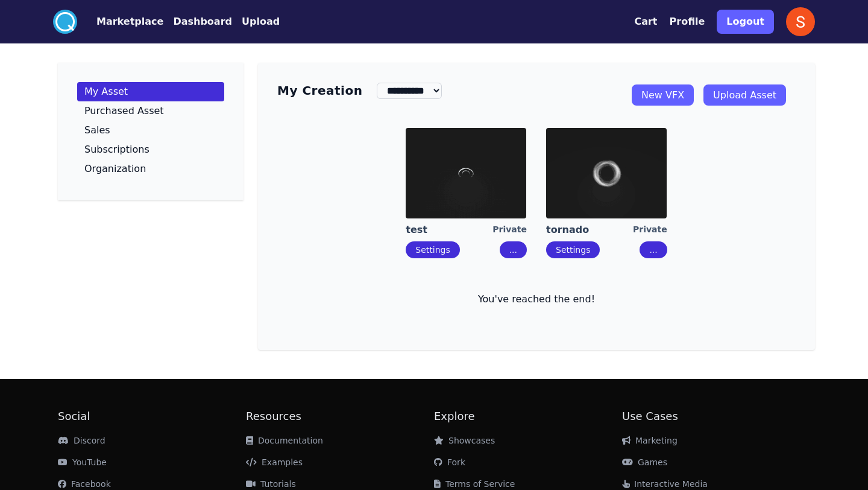 Image resolution: width=868 pixels, height=490 pixels. Describe the element at coordinates (97, 130) in the screenshot. I see `p: Sales` at that location.